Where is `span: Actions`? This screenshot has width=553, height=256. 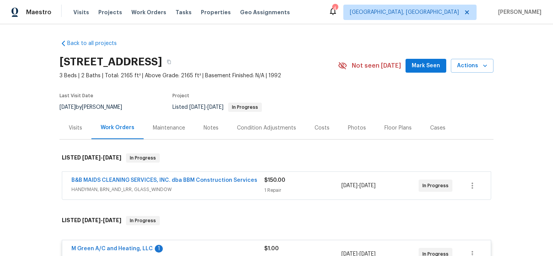 span: Actions is located at coordinates (472, 66).